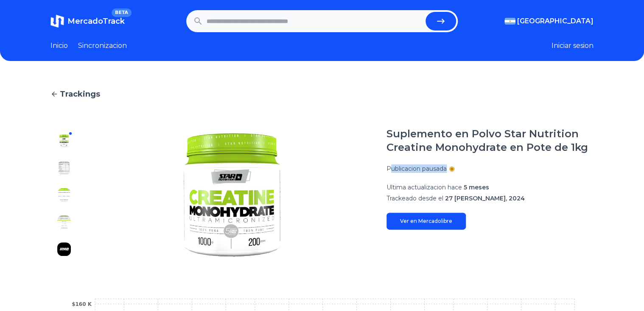 The image size is (644, 311). I want to click on a: MercadoTrackBETA, so click(88, 21).